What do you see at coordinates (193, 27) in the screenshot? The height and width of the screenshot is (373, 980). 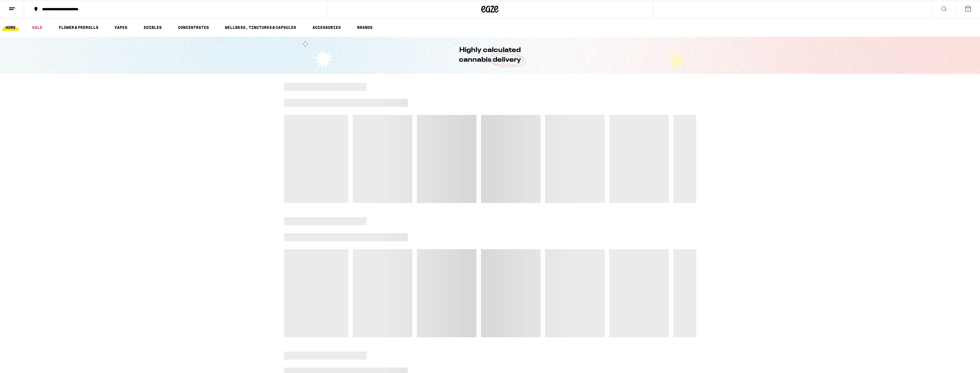 I see `a: CONCENTRATES` at bounding box center [193, 27].